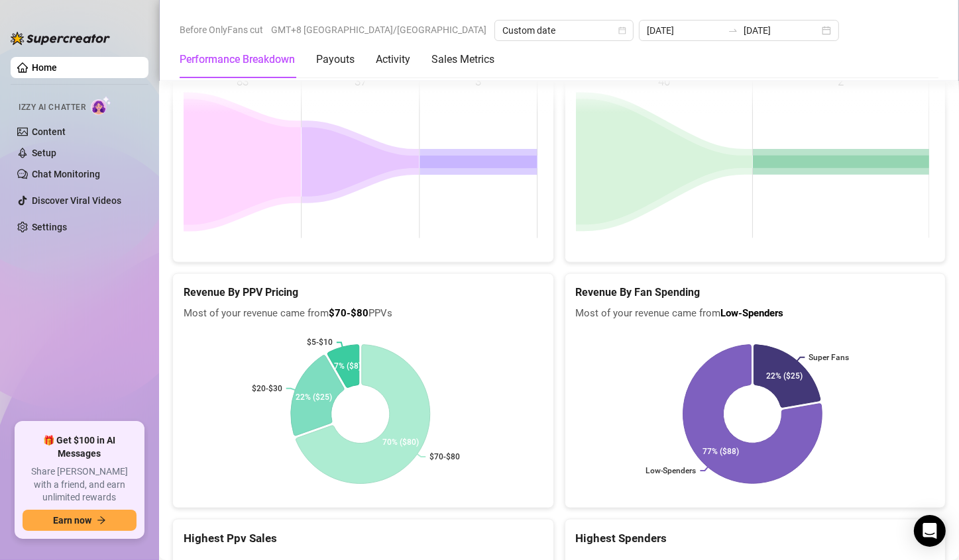 The width and height of the screenshot is (959, 560). Describe the element at coordinates (348, 313) in the screenshot. I see `b: $70-$80` at that location.